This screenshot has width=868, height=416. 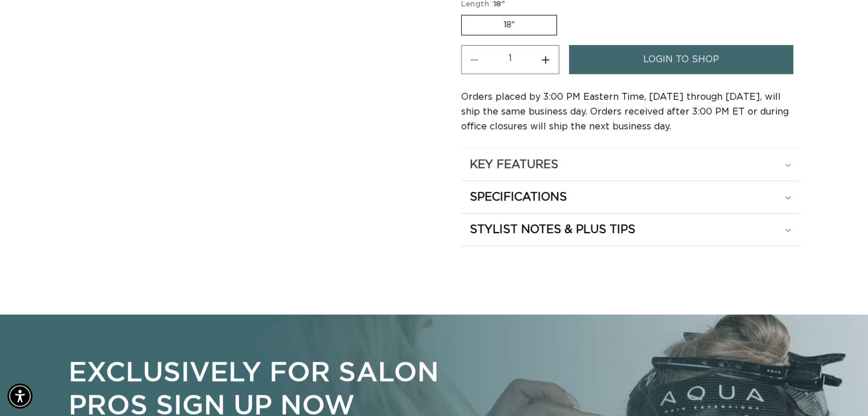 I want to click on h2: STYLIST NOTES & PLUS TIPS, so click(x=552, y=230).